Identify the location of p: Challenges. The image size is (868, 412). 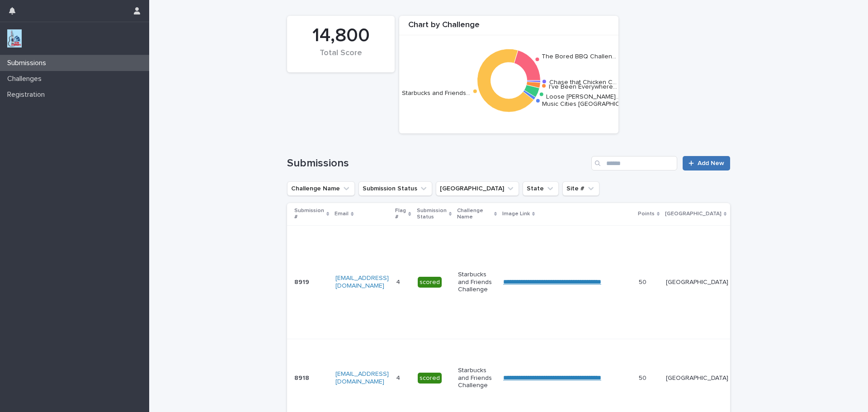
(26, 78).